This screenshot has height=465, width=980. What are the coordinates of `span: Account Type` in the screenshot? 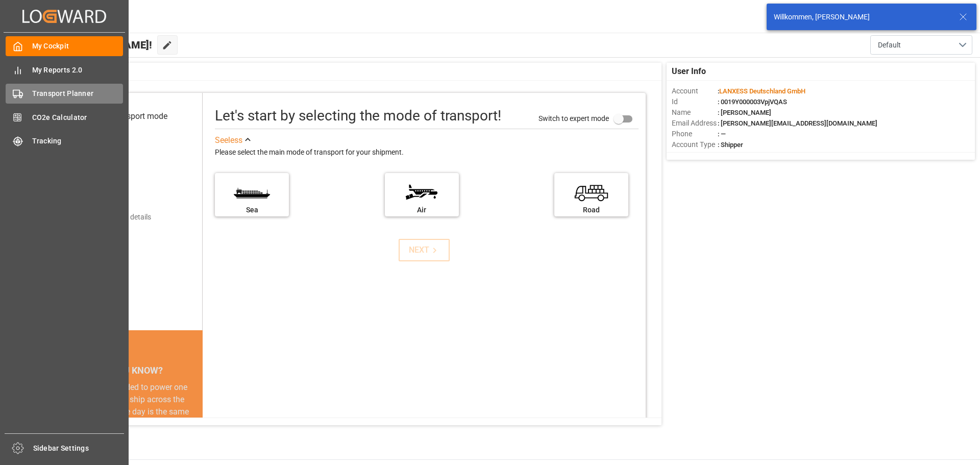 It's located at (694, 144).